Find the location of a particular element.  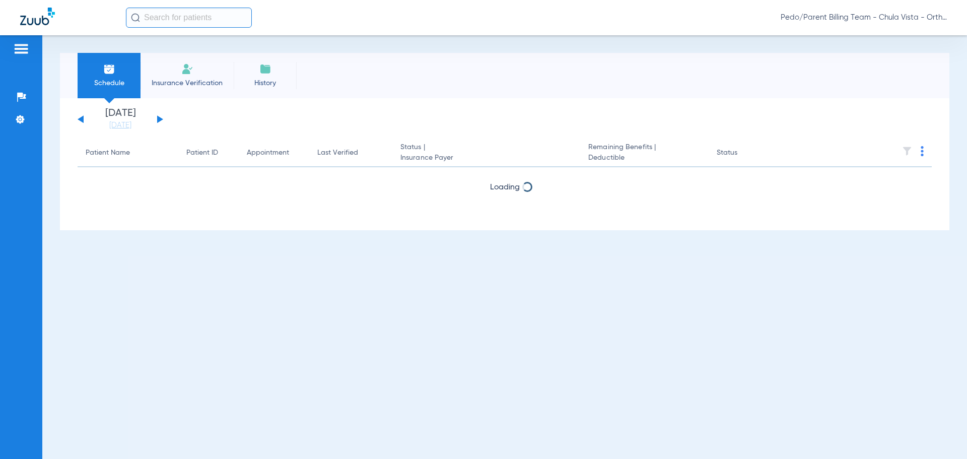

img: filter.svg is located at coordinates (907, 151).